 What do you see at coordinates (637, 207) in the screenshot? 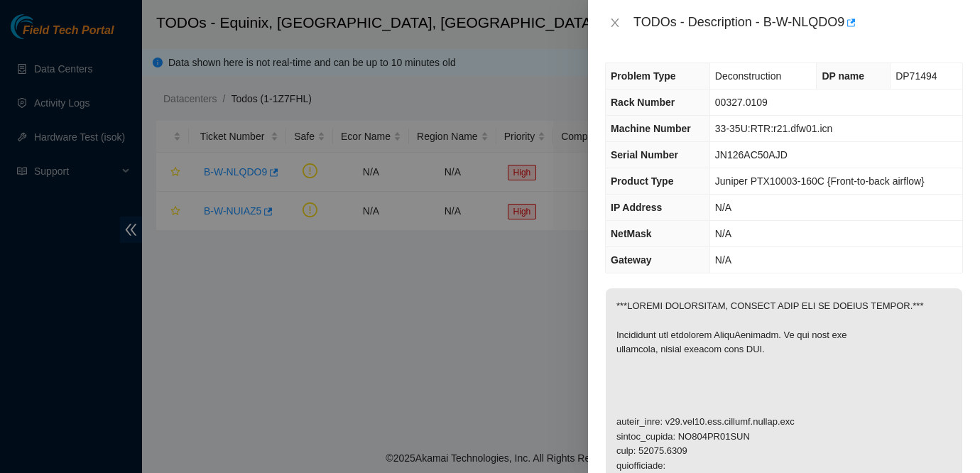
I see `span: IP Address` at bounding box center [637, 207].